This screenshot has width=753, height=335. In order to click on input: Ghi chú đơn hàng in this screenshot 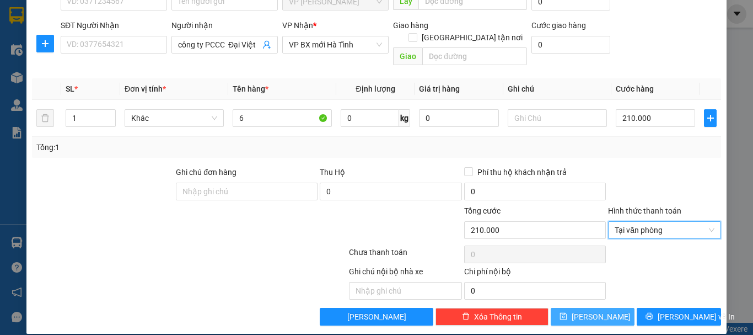, I will do `click(246, 191)`.